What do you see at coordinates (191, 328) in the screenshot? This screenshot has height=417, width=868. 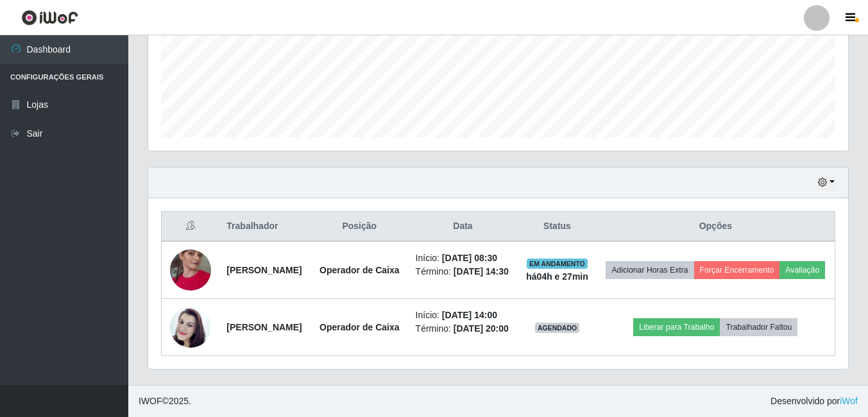 I see `img: 1753233779837.jpeg` at bounding box center [191, 328].